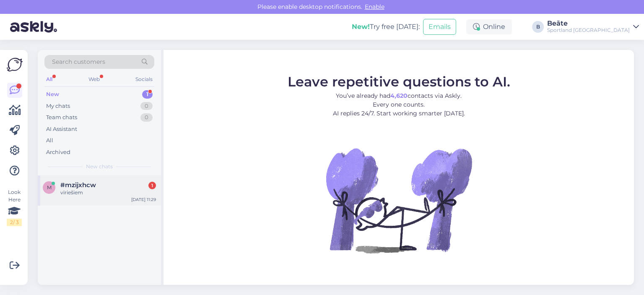  I want to click on div: Look Here, so click(14, 207).